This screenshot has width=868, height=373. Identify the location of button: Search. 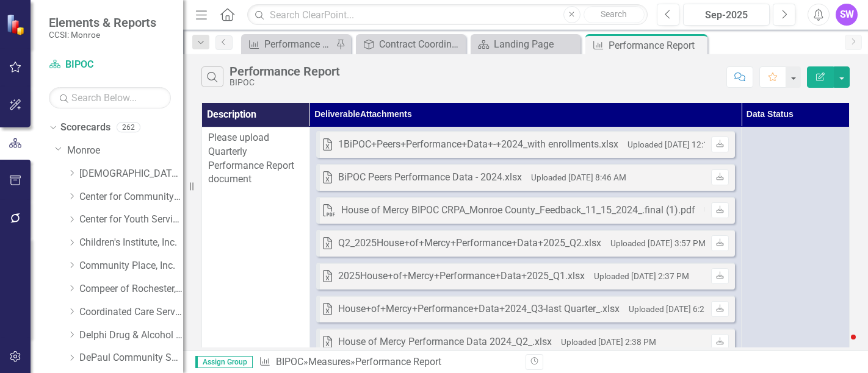
(614, 15).